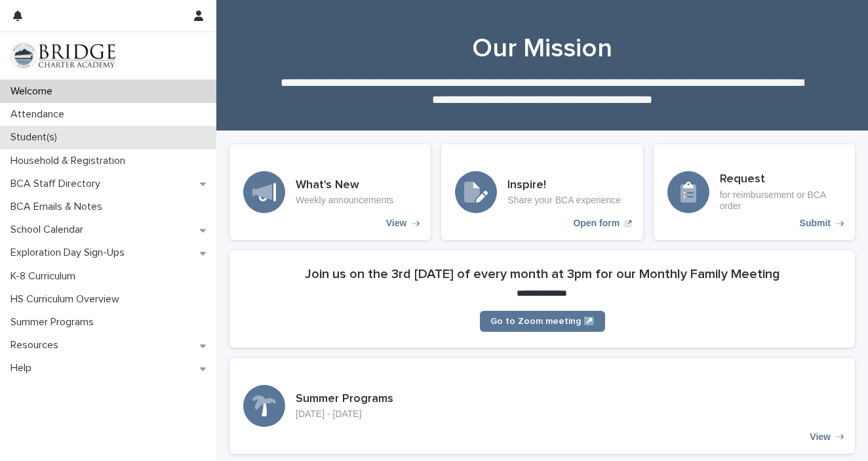 Image resolution: width=868 pixels, height=461 pixels. What do you see at coordinates (70, 161) in the screenshot?
I see `p: Household & Registration` at bounding box center [70, 161].